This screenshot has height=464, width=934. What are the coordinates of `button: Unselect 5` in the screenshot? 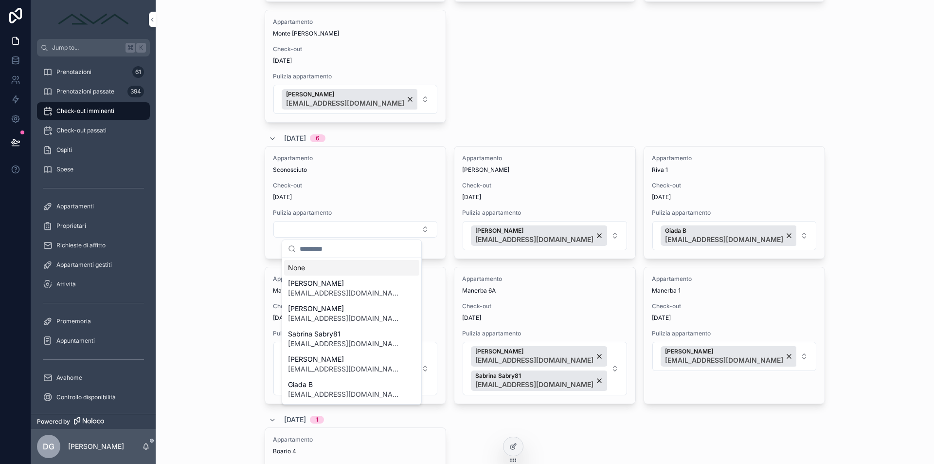 It's located at (729, 235).